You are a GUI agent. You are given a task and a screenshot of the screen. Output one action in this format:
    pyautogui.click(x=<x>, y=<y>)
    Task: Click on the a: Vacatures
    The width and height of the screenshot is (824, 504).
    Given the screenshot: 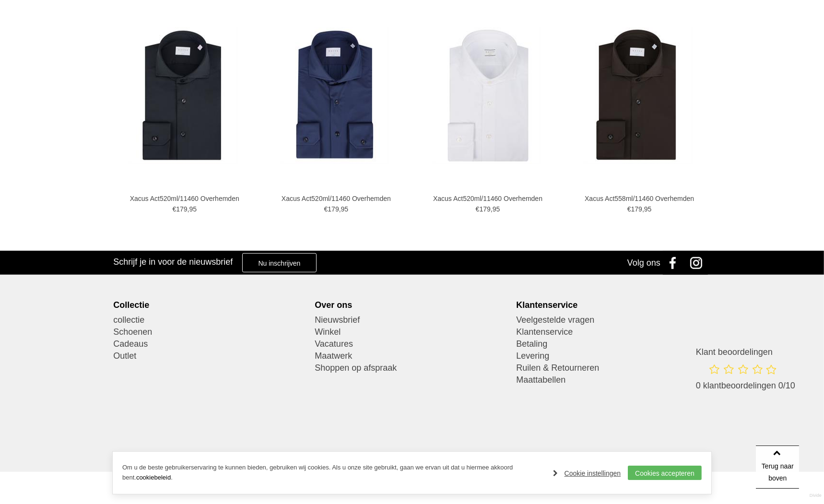 What is the action you would take?
    pyautogui.click(x=411, y=344)
    